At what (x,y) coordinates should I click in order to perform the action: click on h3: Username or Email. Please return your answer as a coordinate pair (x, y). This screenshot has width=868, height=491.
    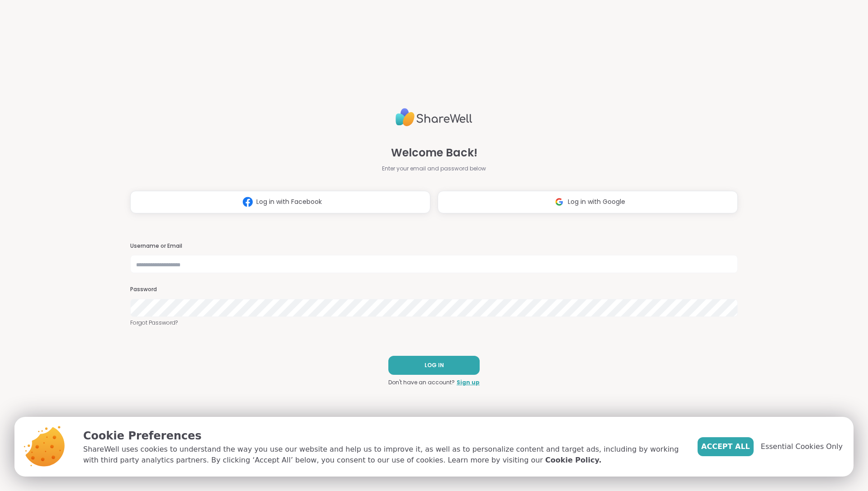
    Looking at the image, I should click on (434, 246).